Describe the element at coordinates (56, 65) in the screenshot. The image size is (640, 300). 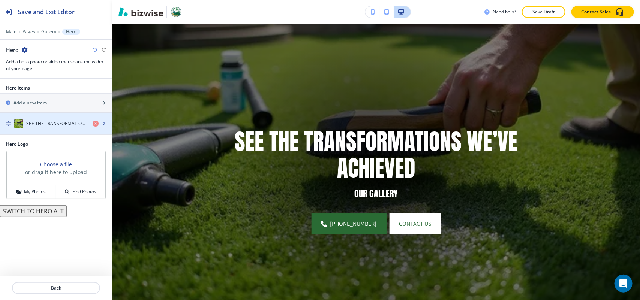
I see `h3: Add a hero photo or video that spans the width of your page` at that location.